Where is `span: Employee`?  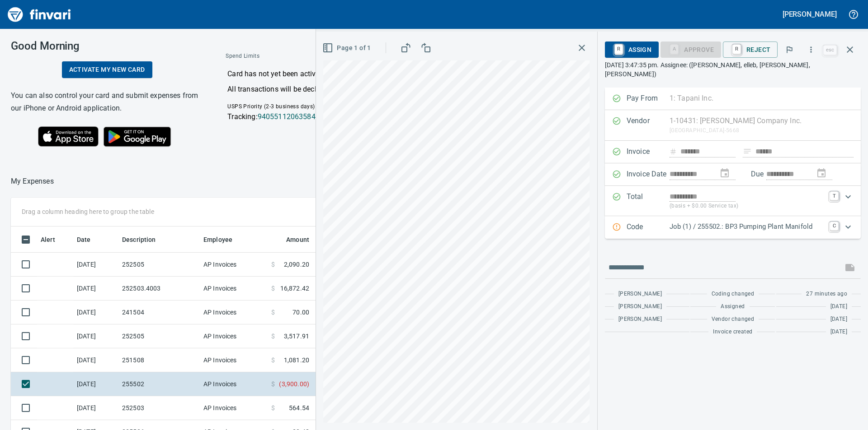 span: Employee is located at coordinates (224, 239).